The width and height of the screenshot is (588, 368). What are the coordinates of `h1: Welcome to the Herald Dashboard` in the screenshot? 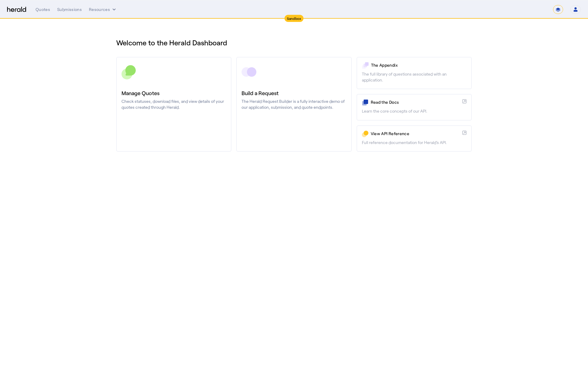 It's located at (294, 43).